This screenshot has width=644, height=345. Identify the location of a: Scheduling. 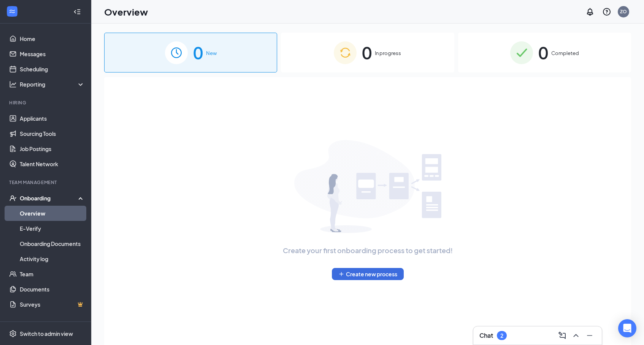
(52, 69).